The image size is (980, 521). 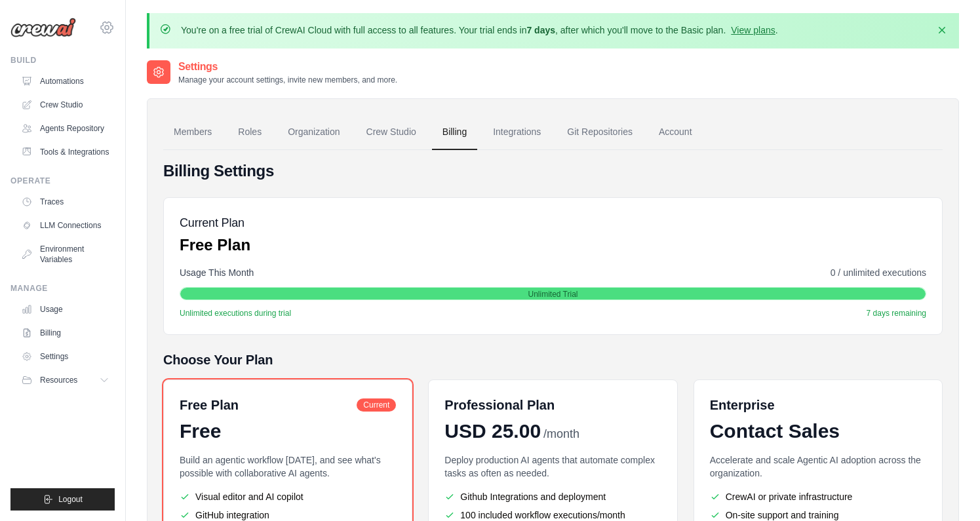 I want to click on a: View plans, so click(x=752, y=30).